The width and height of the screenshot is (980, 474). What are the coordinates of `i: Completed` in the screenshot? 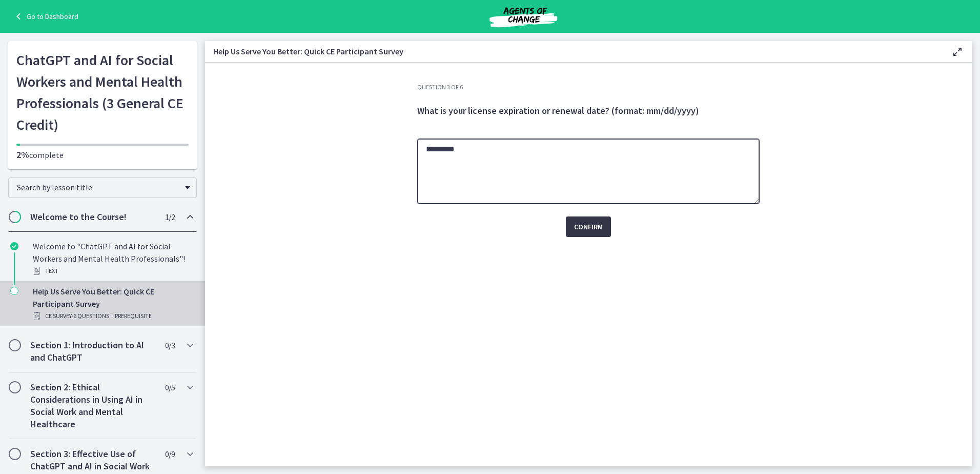 It's located at (14, 246).